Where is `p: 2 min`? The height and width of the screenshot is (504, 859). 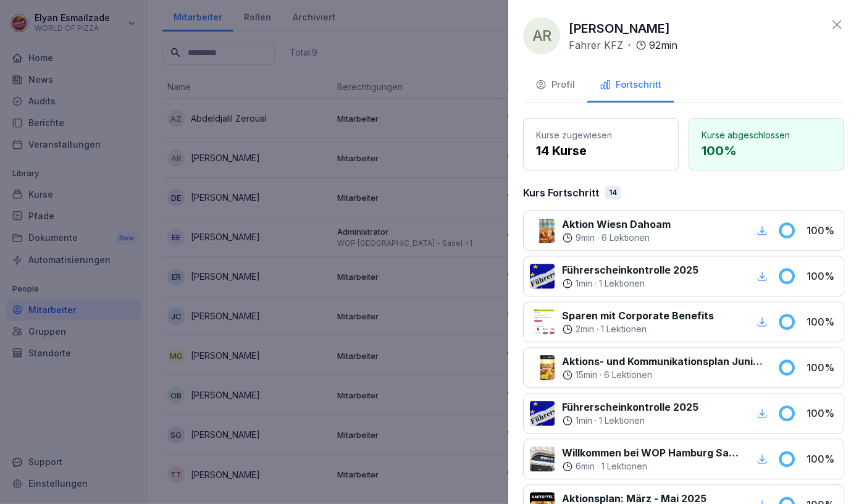 p: 2 min is located at coordinates (585, 329).